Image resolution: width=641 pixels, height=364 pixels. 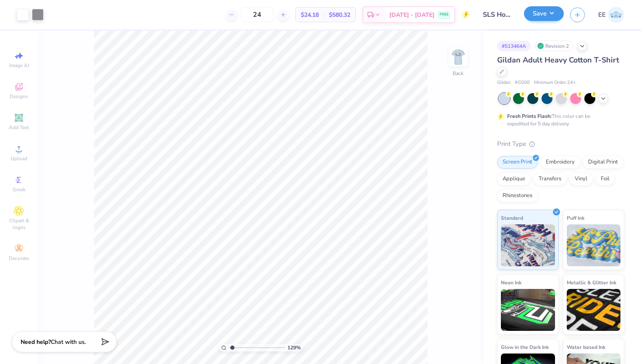 I want to click on div: Back, so click(x=458, y=73).